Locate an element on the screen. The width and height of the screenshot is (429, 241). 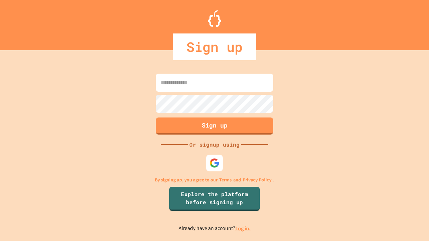
a: Terms is located at coordinates (225, 180).